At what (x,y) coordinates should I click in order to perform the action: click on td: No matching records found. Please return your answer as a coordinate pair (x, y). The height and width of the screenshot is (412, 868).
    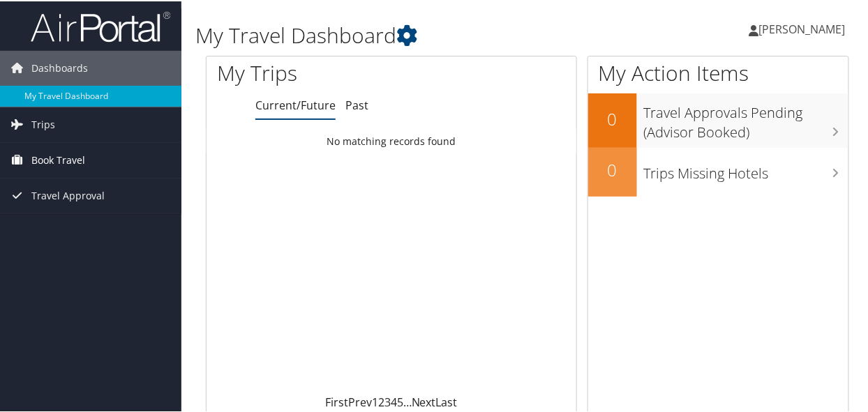
    Looking at the image, I should click on (391, 140).